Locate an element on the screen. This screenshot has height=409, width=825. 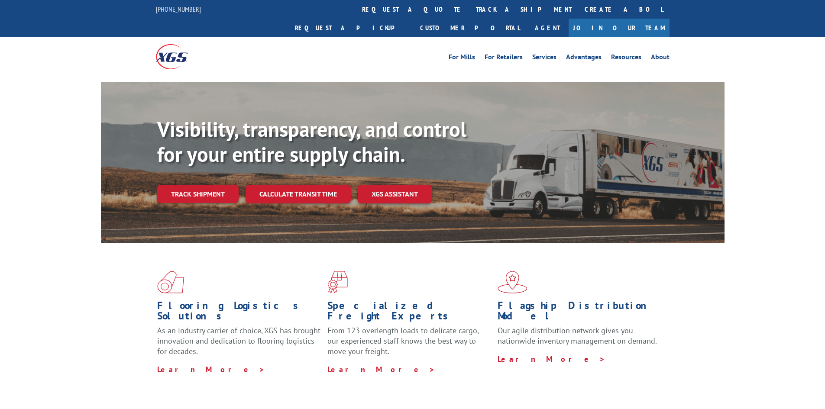
h1: Flagship Distribution Model is located at coordinates (579, 313).